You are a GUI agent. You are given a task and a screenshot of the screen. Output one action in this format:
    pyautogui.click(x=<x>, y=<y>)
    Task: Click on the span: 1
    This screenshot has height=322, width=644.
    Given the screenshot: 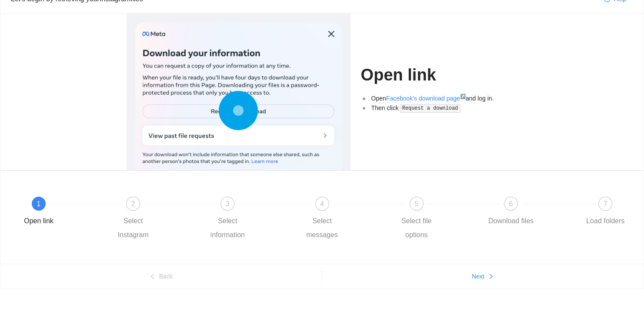 What is the action you would take?
    pyautogui.click(x=39, y=204)
    